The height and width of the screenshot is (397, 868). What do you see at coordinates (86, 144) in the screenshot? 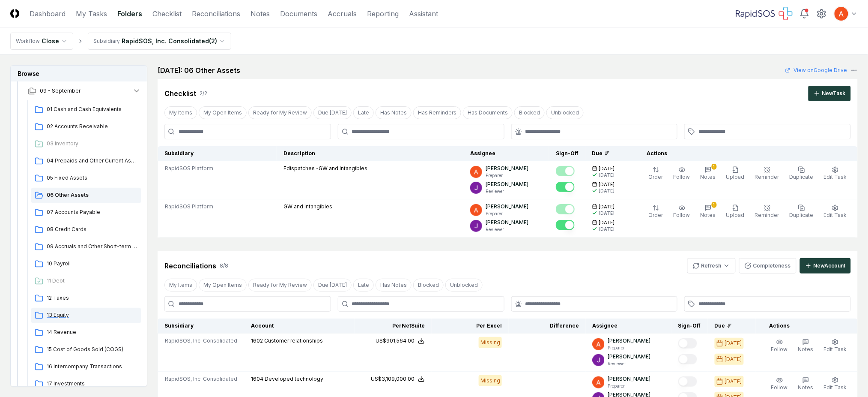
I see `a: 03 Inventory` at bounding box center [86, 144].